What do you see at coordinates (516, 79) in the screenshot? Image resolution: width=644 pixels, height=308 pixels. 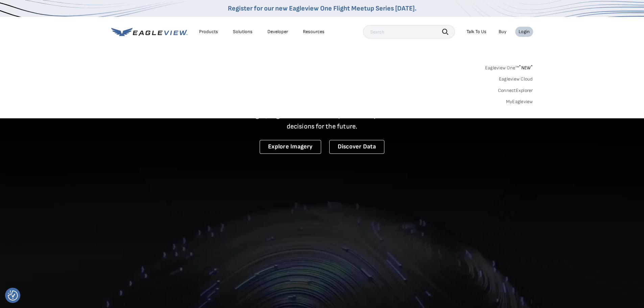 I see `a: Eagleview Cloud` at bounding box center [516, 79].